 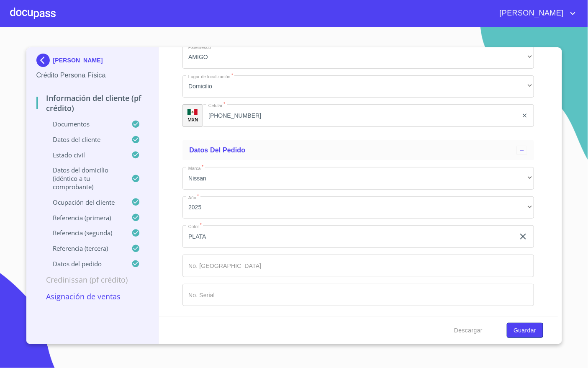 What do you see at coordinates (84, 202) in the screenshot?
I see `p: Ocupación del Cliente` at bounding box center [84, 202].